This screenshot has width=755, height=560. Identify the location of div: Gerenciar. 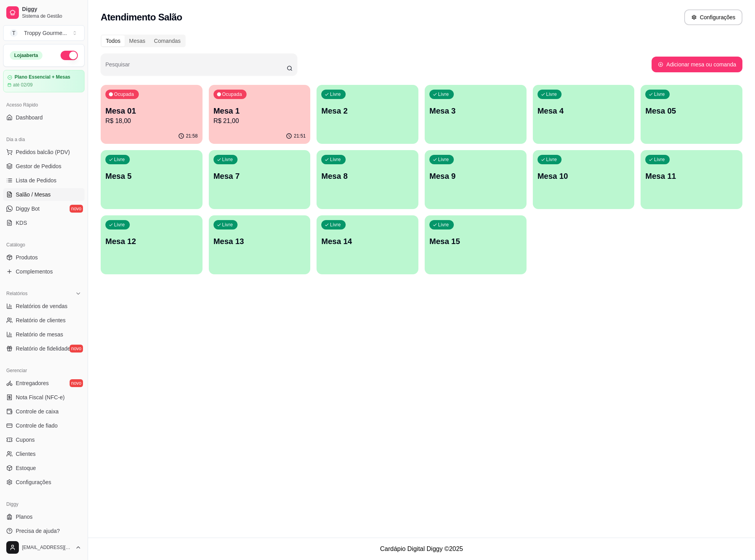
(44, 370).